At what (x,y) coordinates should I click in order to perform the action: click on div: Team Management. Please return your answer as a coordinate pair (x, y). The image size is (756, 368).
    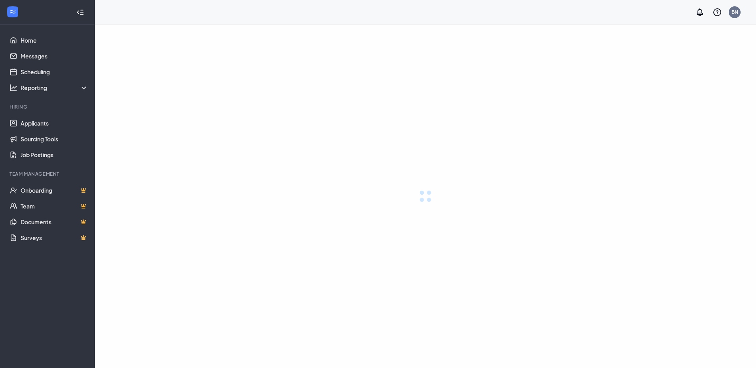
    Looking at the image, I should click on (48, 174).